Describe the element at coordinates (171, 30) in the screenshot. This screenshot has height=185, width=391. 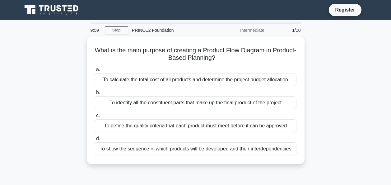
I see `div: PRINCE2 Foundation` at that location.